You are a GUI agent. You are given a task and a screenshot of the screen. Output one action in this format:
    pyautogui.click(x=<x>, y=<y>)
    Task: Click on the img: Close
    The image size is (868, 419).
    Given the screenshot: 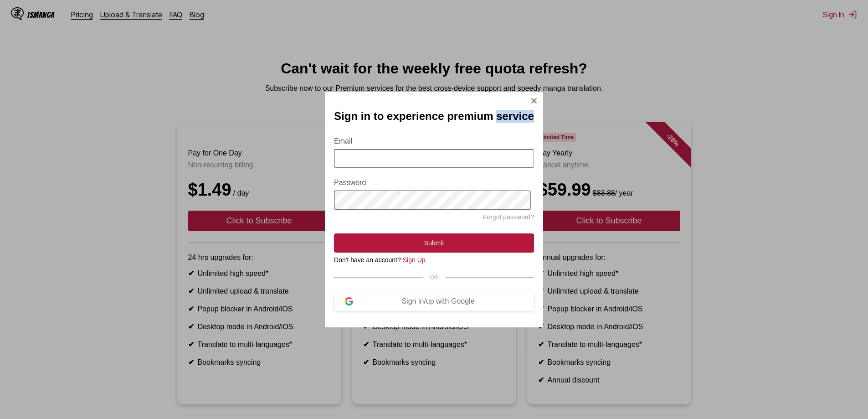 What is the action you would take?
    pyautogui.click(x=534, y=101)
    